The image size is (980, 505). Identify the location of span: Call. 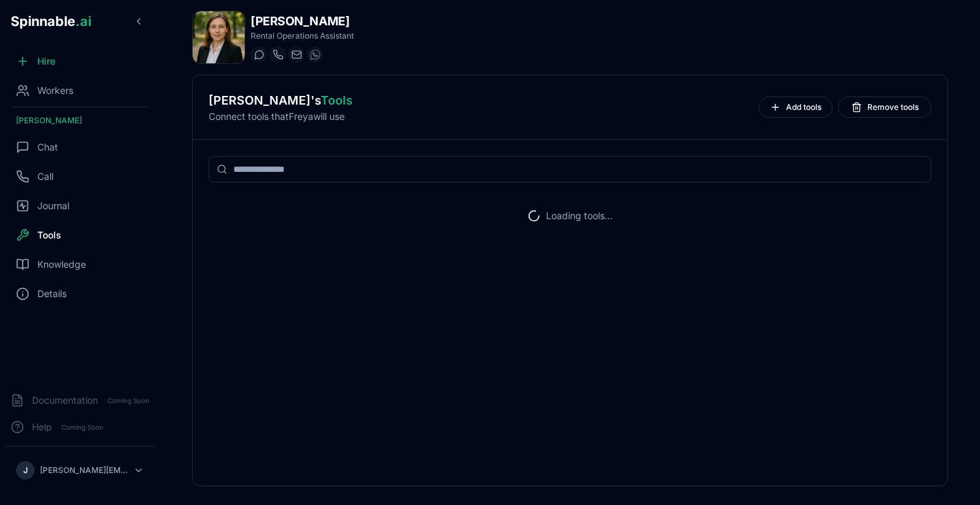
(45, 176).